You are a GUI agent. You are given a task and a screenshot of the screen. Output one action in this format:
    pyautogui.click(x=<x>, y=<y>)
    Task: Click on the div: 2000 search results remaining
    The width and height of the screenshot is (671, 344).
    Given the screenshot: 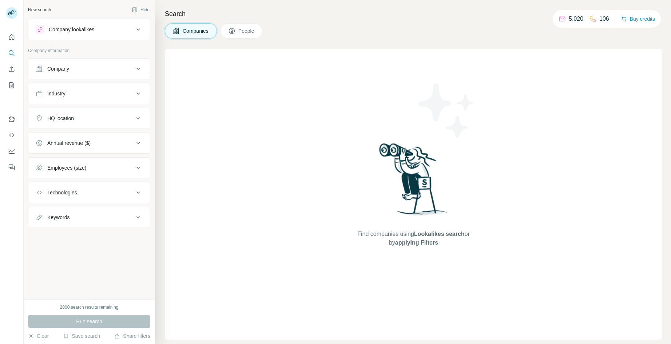 What is the action you would take?
    pyautogui.click(x=89, y=307)
    